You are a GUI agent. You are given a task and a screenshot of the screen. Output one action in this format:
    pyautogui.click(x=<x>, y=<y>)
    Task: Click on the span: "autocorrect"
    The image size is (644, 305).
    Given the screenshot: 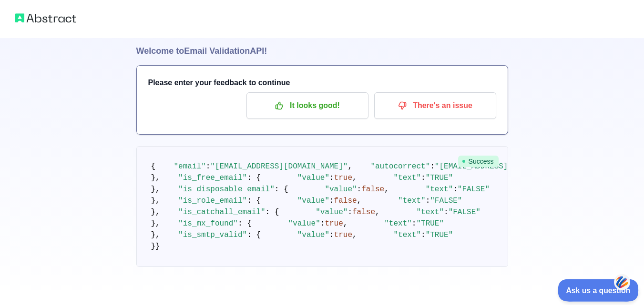 What is the action you would take?
    pyautogui.click(x=400, y=167)
    